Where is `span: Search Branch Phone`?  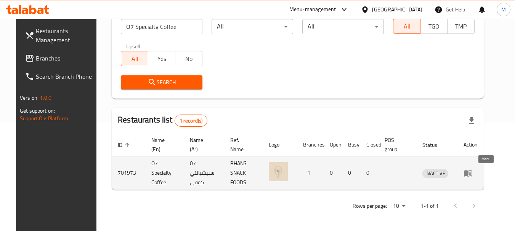
span: Search Branch Phone is located at coordinates (66, 77).